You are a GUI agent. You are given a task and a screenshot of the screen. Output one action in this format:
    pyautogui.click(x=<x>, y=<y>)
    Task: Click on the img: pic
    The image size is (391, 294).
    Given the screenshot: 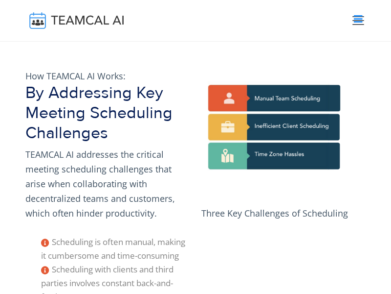 What is the action you would take?
    pyautogui.click(x=275, y=132)
    